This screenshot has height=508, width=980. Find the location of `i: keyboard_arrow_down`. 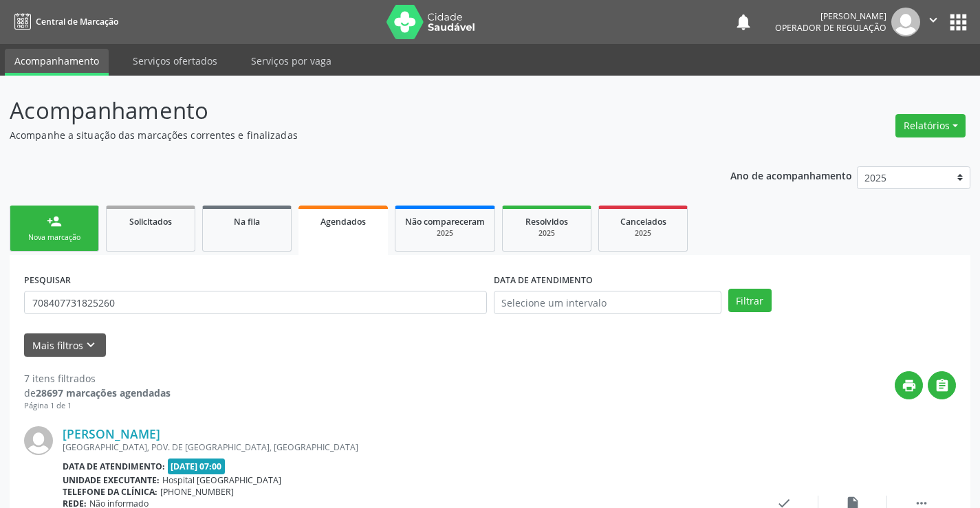

i: keyboard_arrow_down is located at coordinates (91, 345).